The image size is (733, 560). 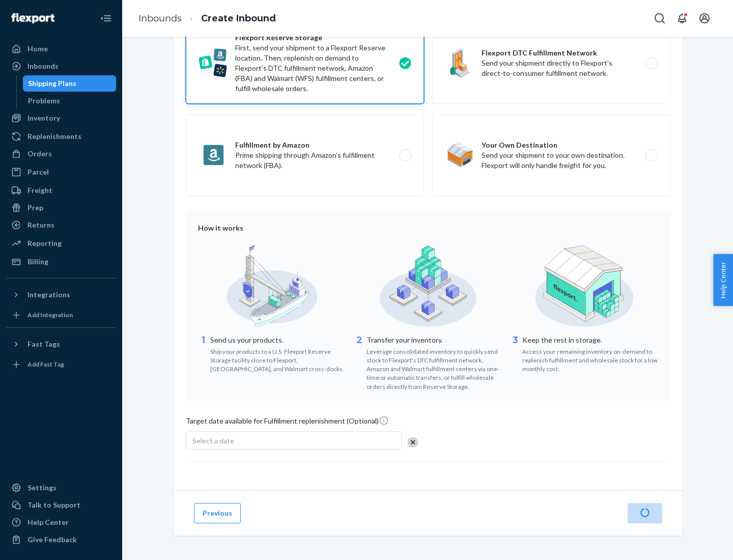 I want to click on a: Home, so click(x=61, y=49).